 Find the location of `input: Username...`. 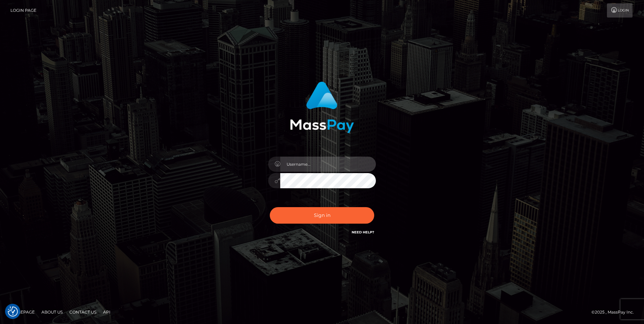

input: Username... is located at coordinates (328, 164).